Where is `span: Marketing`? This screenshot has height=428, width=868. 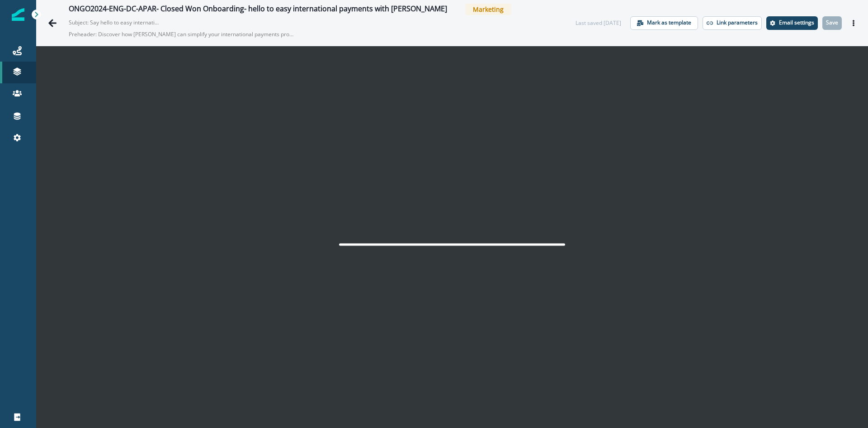 span: Marketing is located at coordinates (489, 9).